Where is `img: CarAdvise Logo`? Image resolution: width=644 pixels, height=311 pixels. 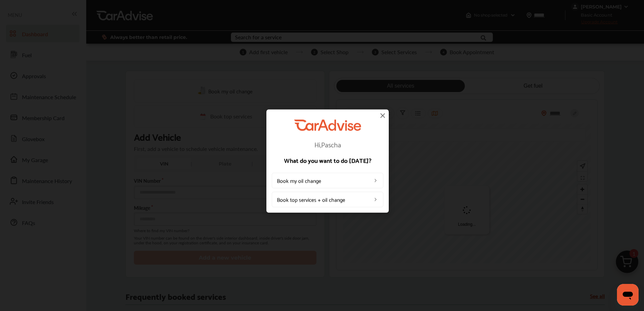
img: CarAdvise Logo is located at coordinates (328, 125).